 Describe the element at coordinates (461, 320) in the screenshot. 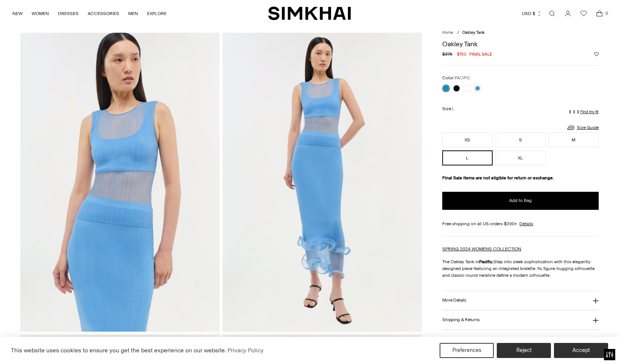

I see `h3: Shipping & Returns` at that location.